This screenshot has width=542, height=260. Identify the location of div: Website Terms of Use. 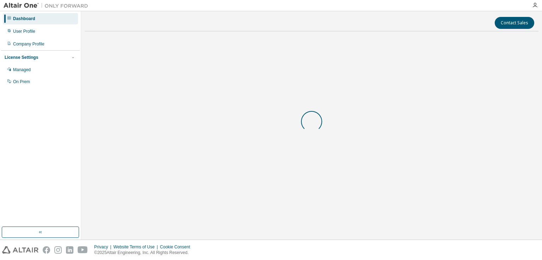
(137, 247).